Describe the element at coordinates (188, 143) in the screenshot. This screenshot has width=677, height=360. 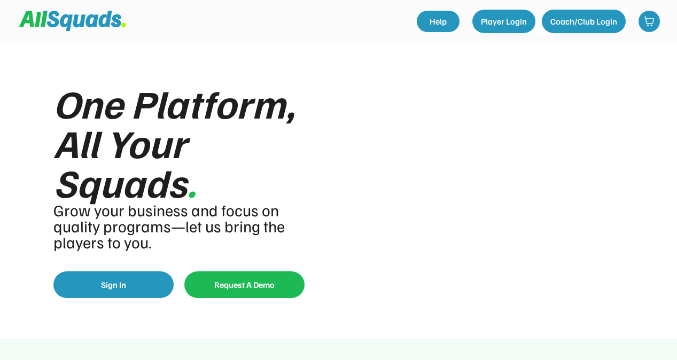
I see `div: One Platform, All Your Squads` at that location.